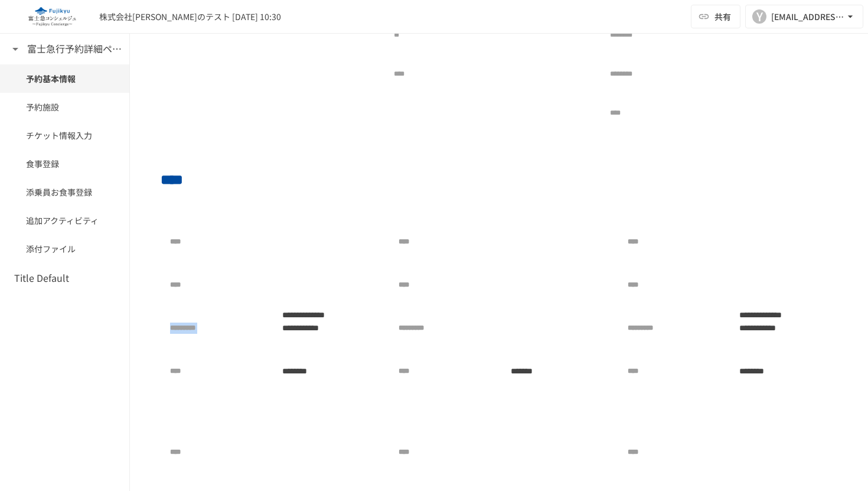 This screenshot has width=868, height=491. What do you see at coordinates (723, 16) in the screenshot?
I see `span: 共有` at bounding box center [723, 16].